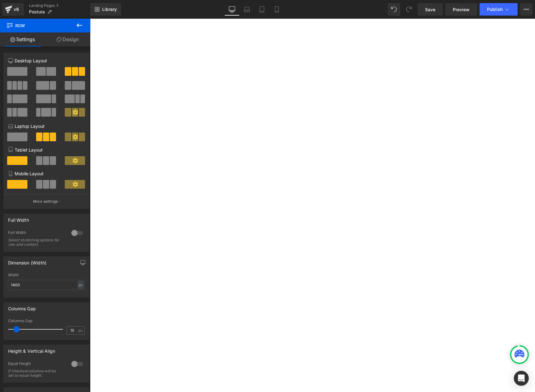 Image resolution: width=535 pixels, height=392 pixels. I want to click on div: Height & Vertical Align, so click(31, 349).